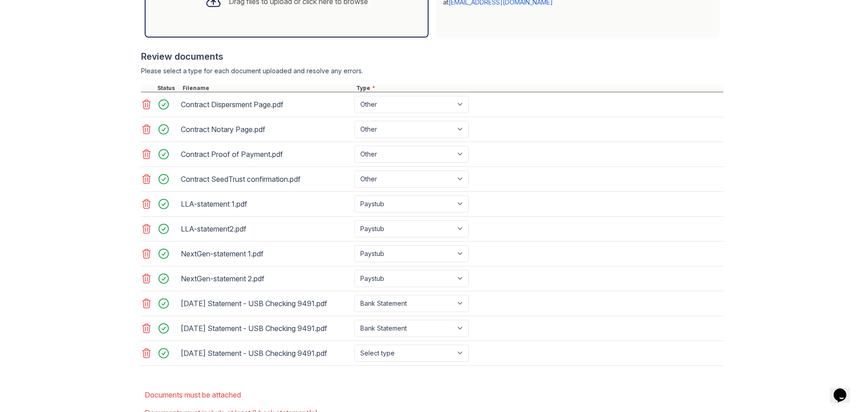 This screenshot has height=412, width=868. Describe the element at coordinates (266, 204) in the screenshot. I see `div: LLA-statement 1.pdf` at that location.